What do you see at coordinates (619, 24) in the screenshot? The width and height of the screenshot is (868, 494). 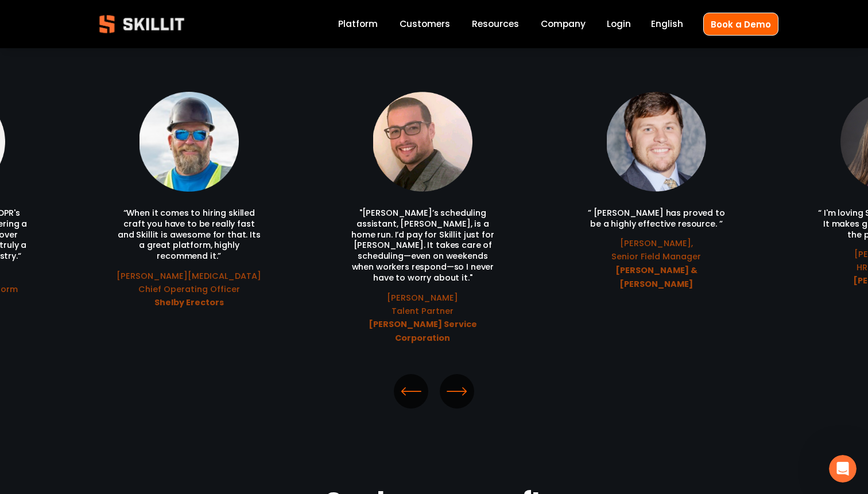 I see `a: Login` at bounding box center [619, 24].